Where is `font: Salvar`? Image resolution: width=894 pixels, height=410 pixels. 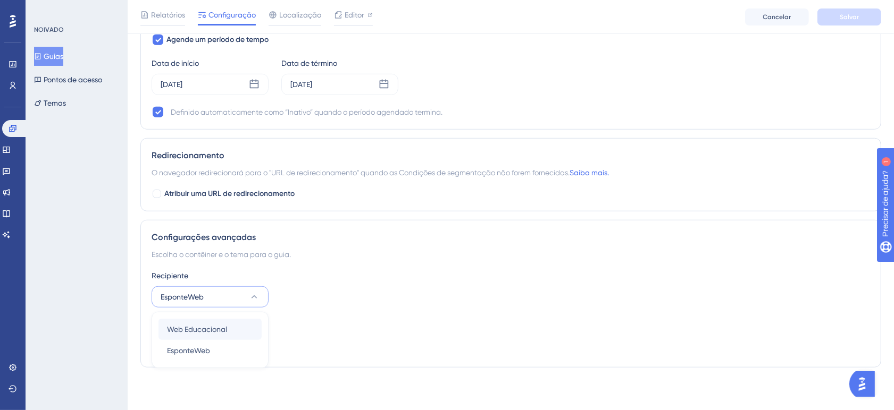
font: Salvar is located at coordinates (849, 17).